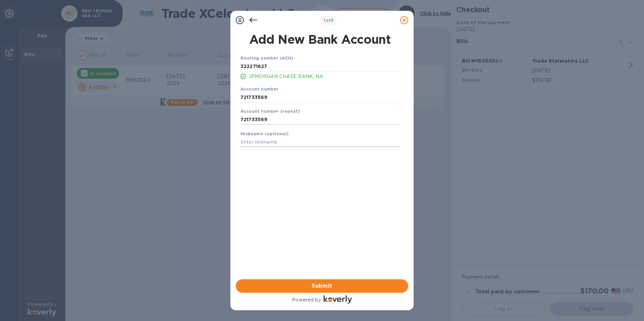 This screenshot has height=321, width=644. Describe the element at coordinates (322, 286) in the screenshot. I see `span: Submit` at that location.